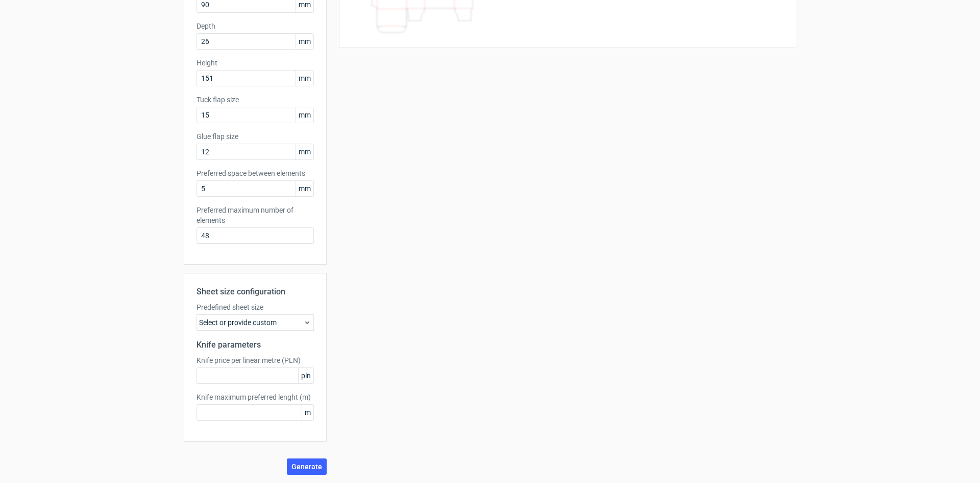  What do you see at coordinates (255, 100) in the screenshot?
I see `label: Tuck flap size` at bounding box center [255, 100].